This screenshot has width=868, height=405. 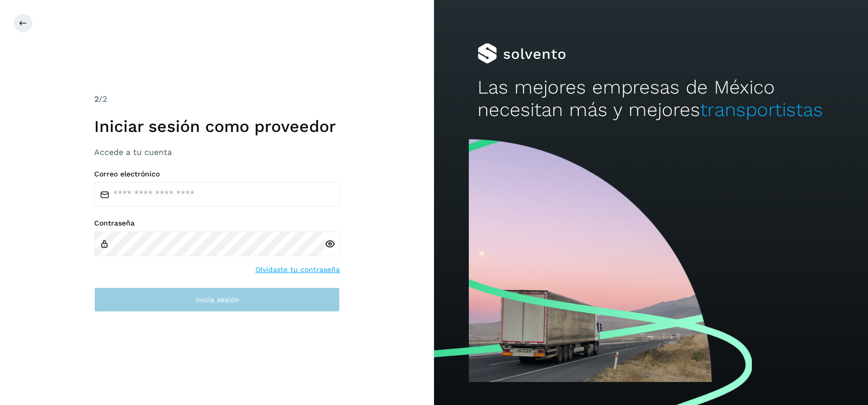 I want to click on div: /2, so click(x=217, y=99).